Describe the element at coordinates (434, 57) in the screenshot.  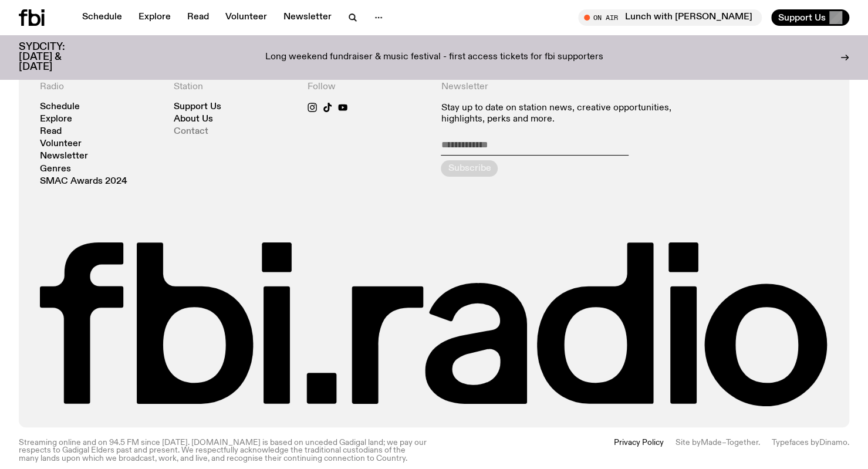
I see `p: Long weekend fundraiser & music festival - first access tickets for fbi supporters` at that location.